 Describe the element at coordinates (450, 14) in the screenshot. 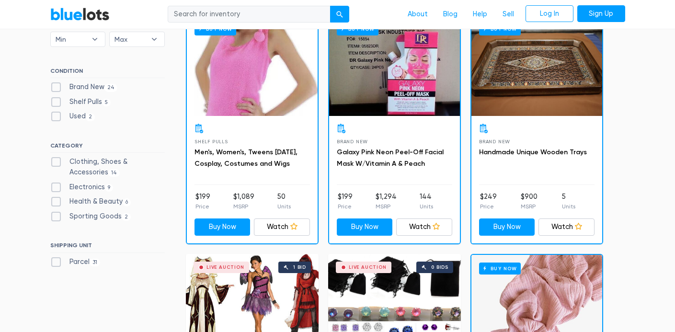

I see `a: Blog` at that location.